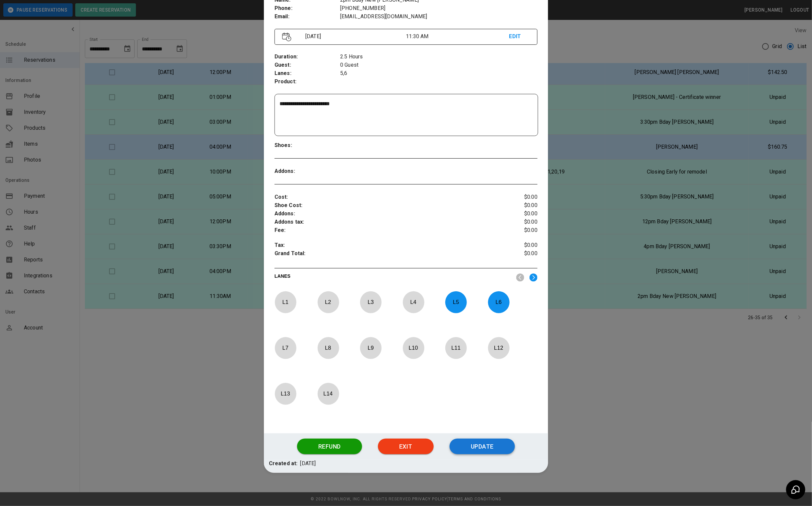  I want to click on button: Refund, so click(329, 447).